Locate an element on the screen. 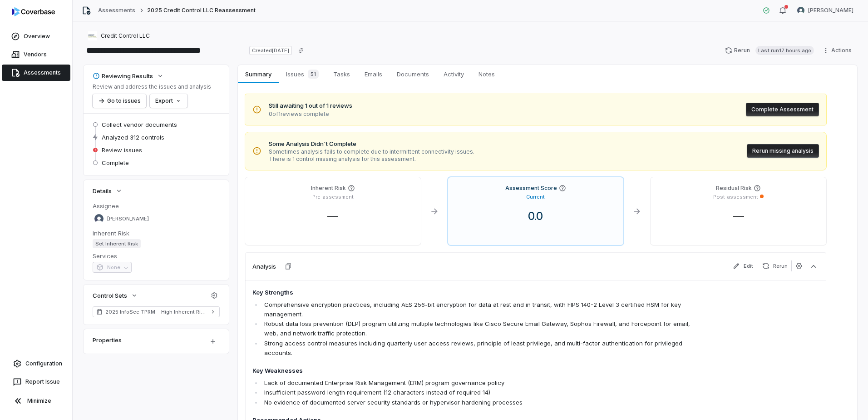  p: Pre-assessment is located at coordinates (333, 197).